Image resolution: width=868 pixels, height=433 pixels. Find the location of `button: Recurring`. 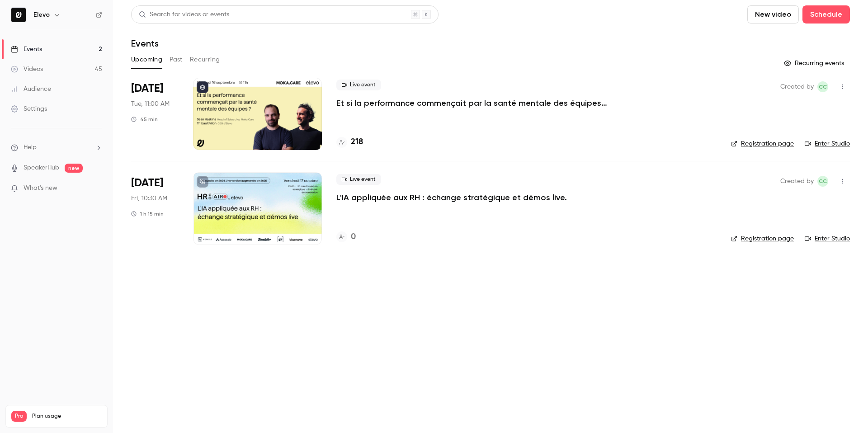

button: Recurring is located at coordinates (205, 60).